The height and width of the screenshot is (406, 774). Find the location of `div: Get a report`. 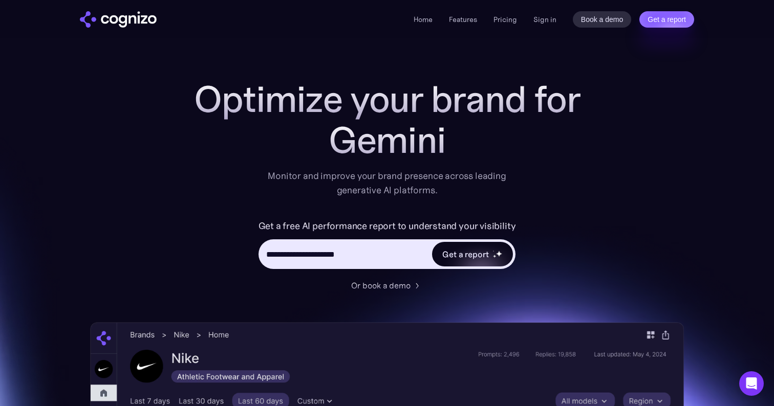

div: Get a report is located at coordinates (465, 254).